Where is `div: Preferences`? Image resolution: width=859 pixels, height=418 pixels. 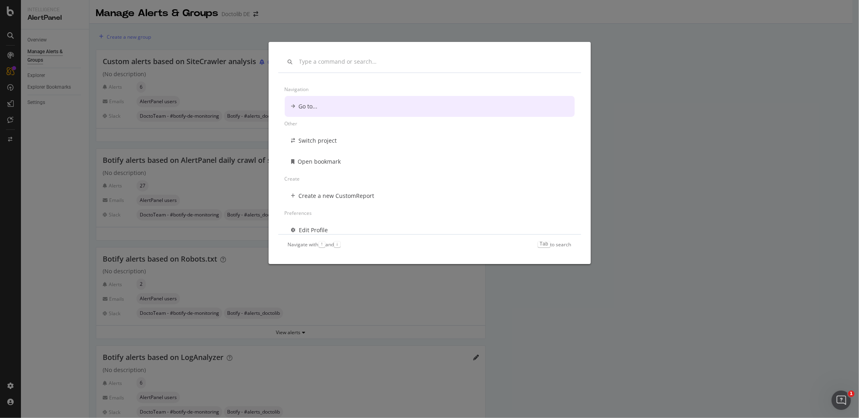
div: Preferences is located at coordinates (430, 213).